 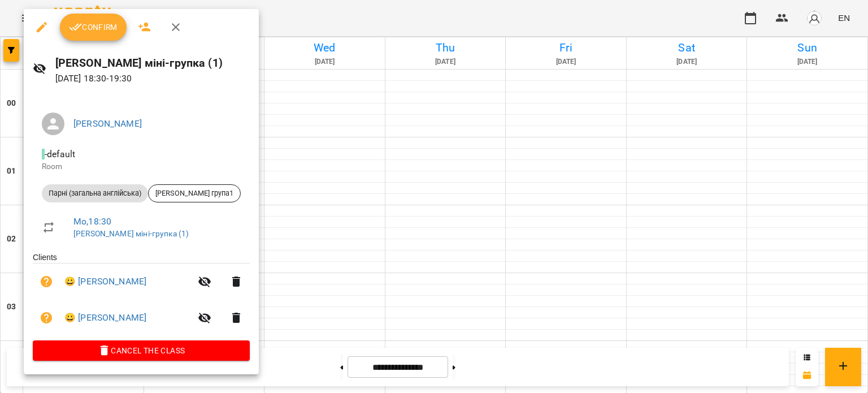 What do you see at coordinates (142, 167) in the screenshot?
I see `p: Room` at bounding box center [142, 167].